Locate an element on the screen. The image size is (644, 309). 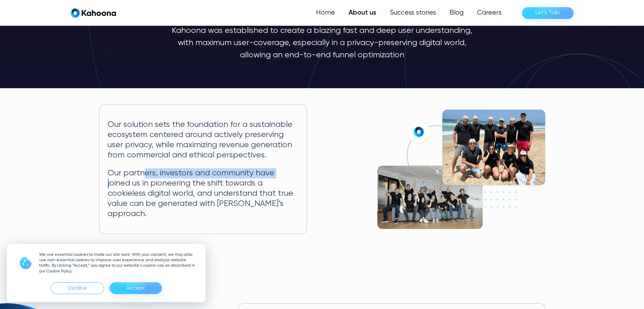
p: Kahoona was established to create a blazing fast and deep user understanding, with maximum user-c... is located at coordinates (322, 43).